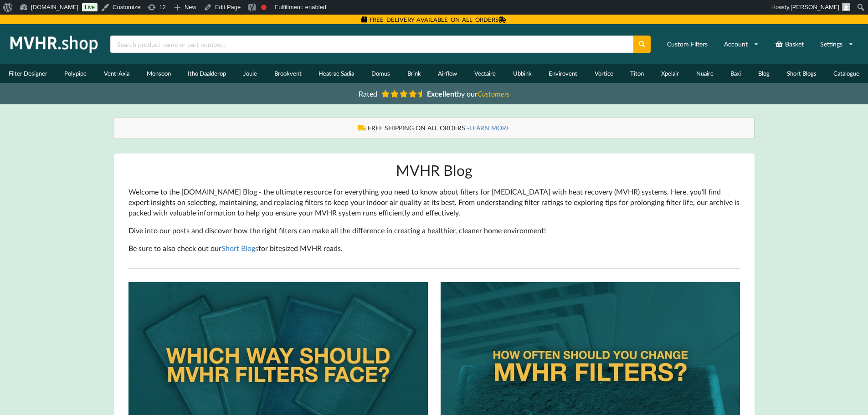  Describe the element at coordinates (208, 73) in the screenshot. I see `a: Itho Daalderop` at that location.